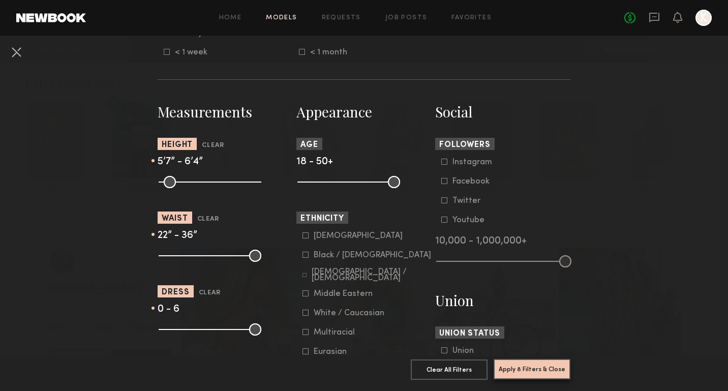 The image size is (728, 391). I want to click on div: Middle Eastern, so click(343, 294).